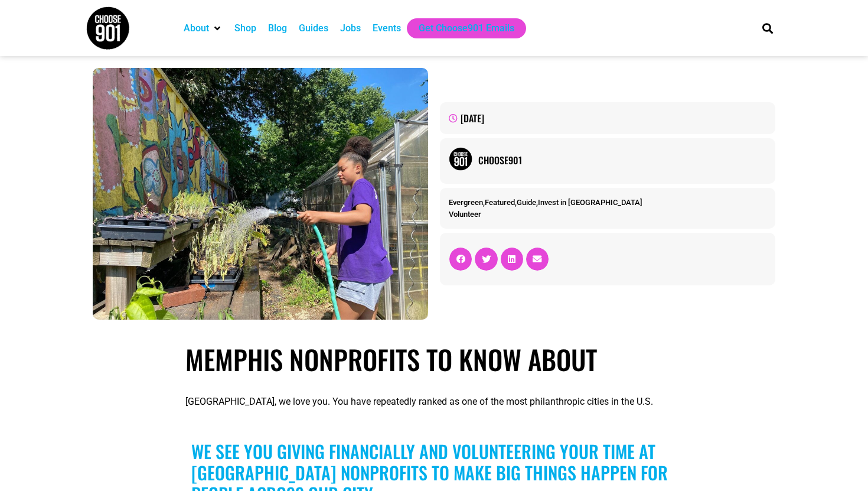 Image resolution: width=868 pixels, height=491 pixels. Describe the element at coordinates (622, 160) in the screenshot. I see `a: Choose901` at that location.